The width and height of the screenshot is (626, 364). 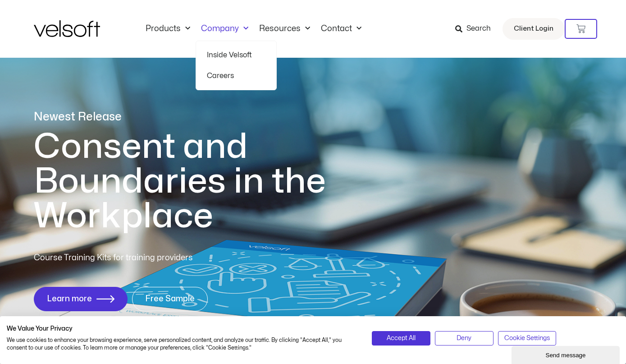 I want to click on p: We use cookies to enhance your browsing experience, serve personalized content, and analyze our t..., so click(x=182, y=344).